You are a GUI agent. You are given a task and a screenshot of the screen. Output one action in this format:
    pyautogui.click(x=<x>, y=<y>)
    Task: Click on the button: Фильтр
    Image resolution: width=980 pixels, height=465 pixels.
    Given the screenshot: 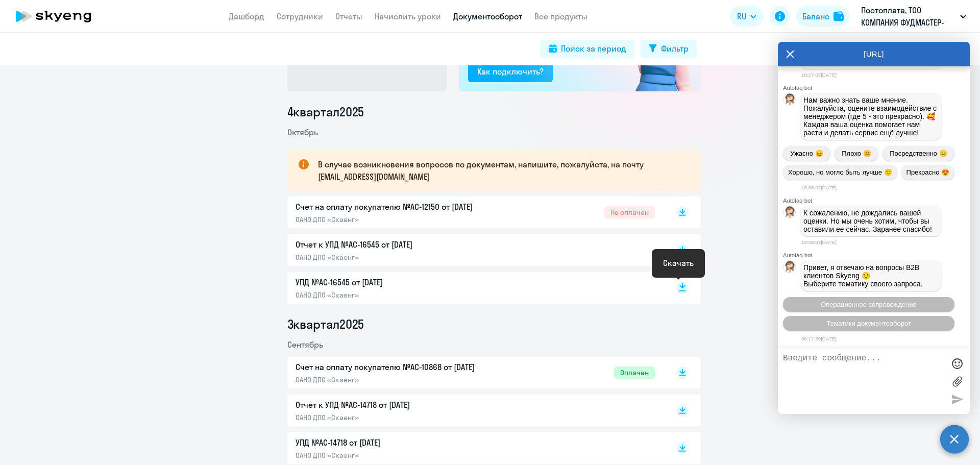 What is the action you would take?
    pyautogui.click(x=669, y=49)
    